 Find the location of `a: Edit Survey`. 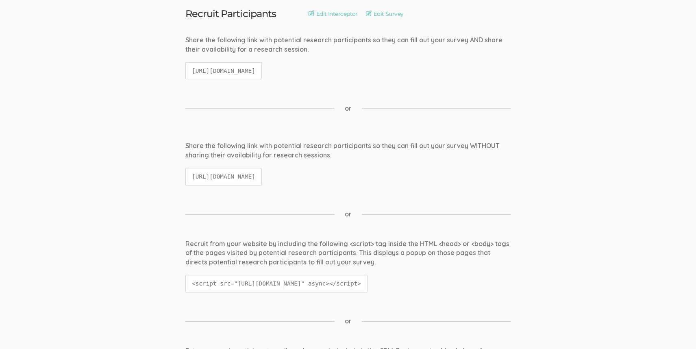

a: Edit Survey is located at coordinates (384, 14).